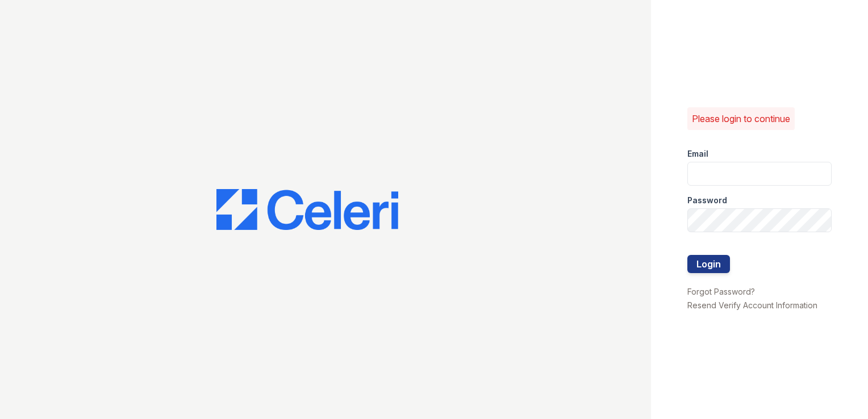 The width and height of the screenshot is (868, 419). I want to click on a: Forgot Password?, so click(721, 291).